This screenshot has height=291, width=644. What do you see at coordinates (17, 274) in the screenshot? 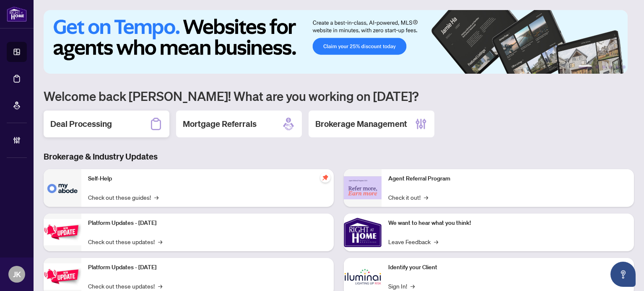
I see `span: JK` at bounding box center [17, 274].